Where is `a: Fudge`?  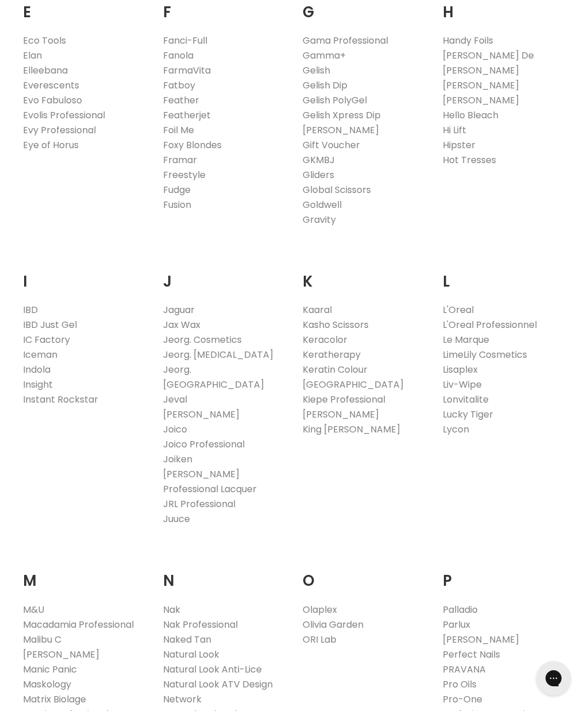
a: Fudge is located at coordinates (177, 190).